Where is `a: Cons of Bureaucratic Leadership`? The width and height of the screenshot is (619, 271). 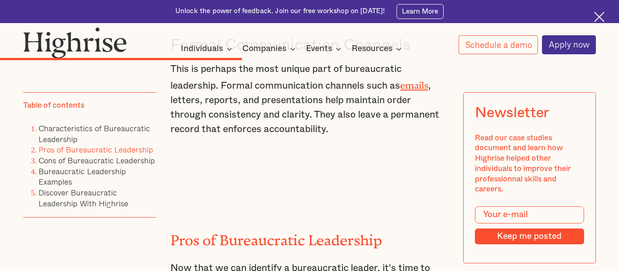 a: Cons of Bureaucratic Leadership is located at coordinates (97, 161).